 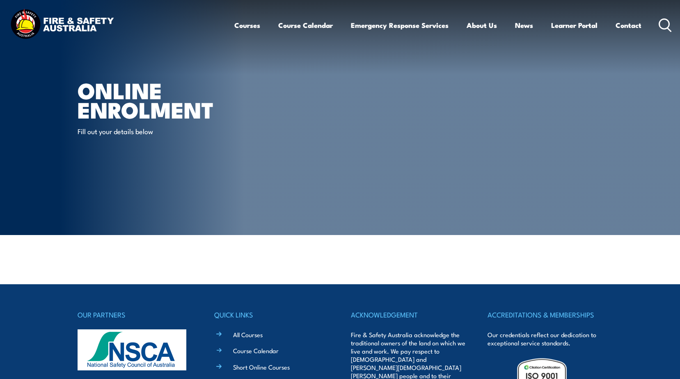 What do you see at coordinates (481, 25) in the screenshot?
I see `a: About Us` at bounding box center [481, 25].